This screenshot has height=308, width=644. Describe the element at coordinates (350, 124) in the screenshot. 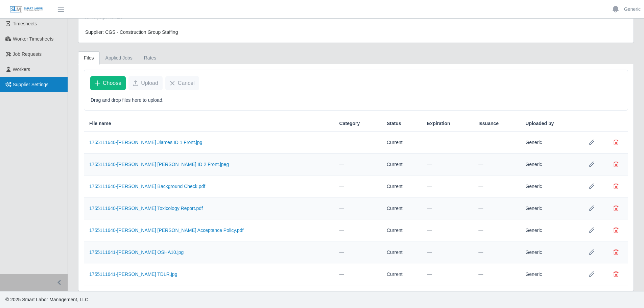

I see `span: Category` at that location.